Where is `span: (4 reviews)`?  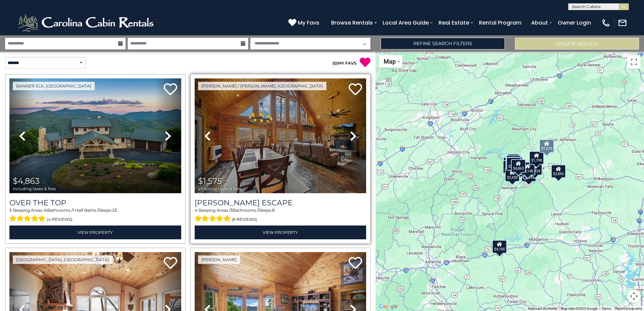
span: (4 reviews) is located at coordinates (60, 220).